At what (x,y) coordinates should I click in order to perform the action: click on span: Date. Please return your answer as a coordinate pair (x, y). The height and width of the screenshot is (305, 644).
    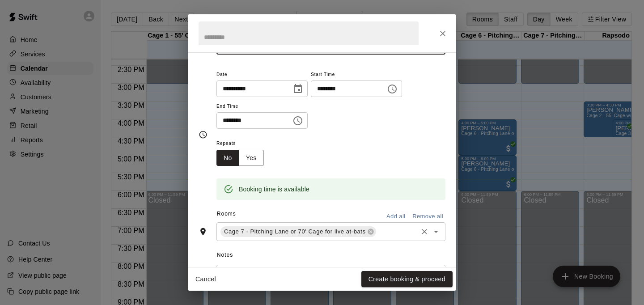
    Looking at the image, I should click on (262, 74).